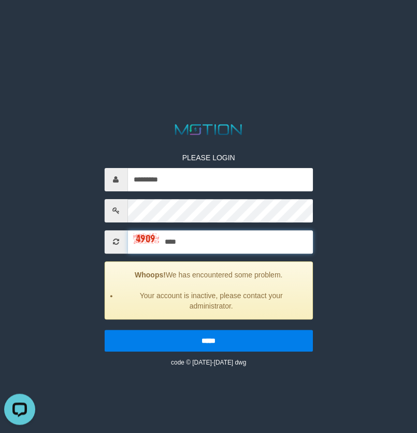  I want to click on img: MOTION_logo.png, so click(208, 130).